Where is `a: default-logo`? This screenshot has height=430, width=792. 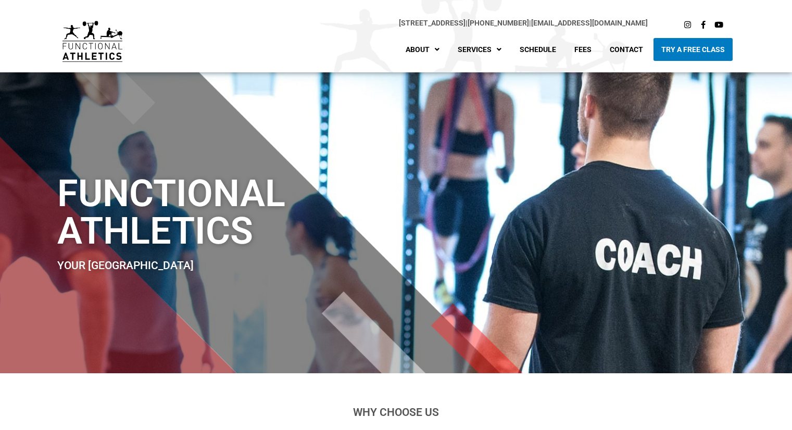 a: default-logo is located at coordinates (92, 41).